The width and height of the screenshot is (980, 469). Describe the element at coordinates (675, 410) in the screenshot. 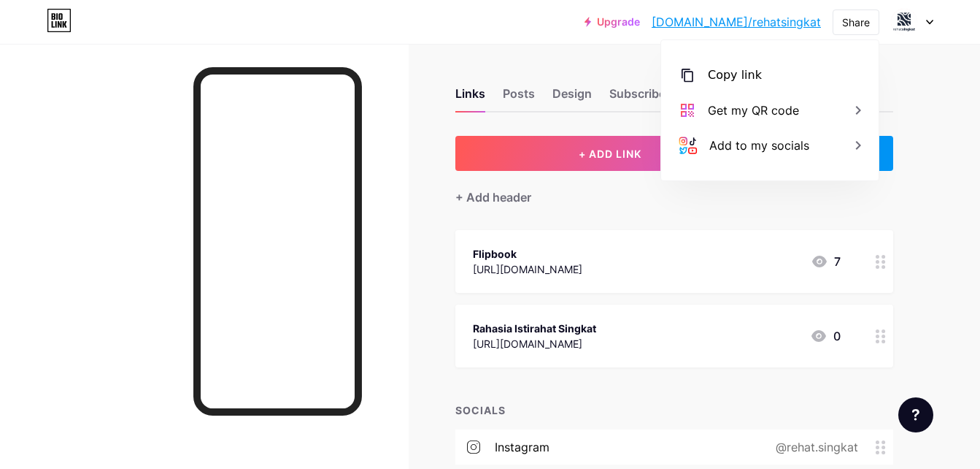

I see `div: SOCIALS` at that location.